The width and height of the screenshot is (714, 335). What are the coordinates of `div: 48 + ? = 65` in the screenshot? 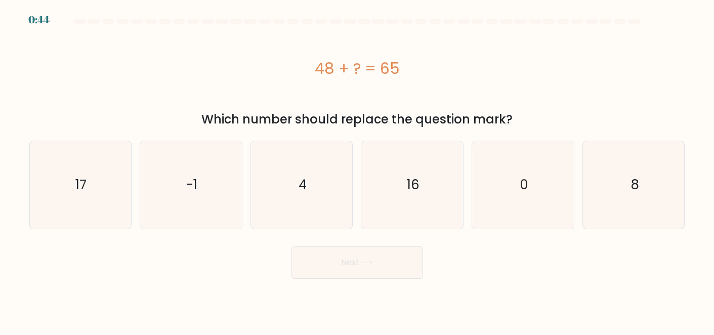 It's located at (357, 68).